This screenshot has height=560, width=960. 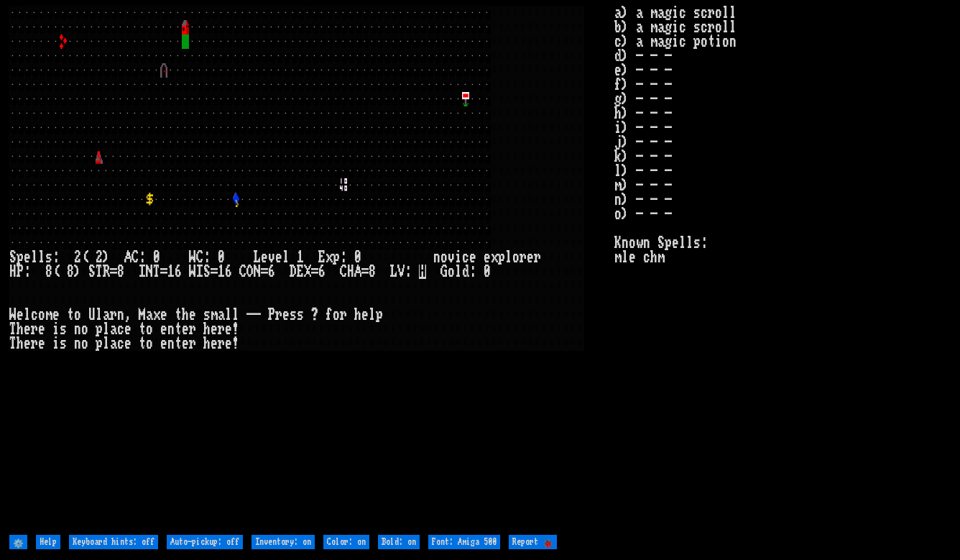 What do you see at coordinates (329, 315) in the screenshot?
I see `div: f` at bounding box center [329, 315].